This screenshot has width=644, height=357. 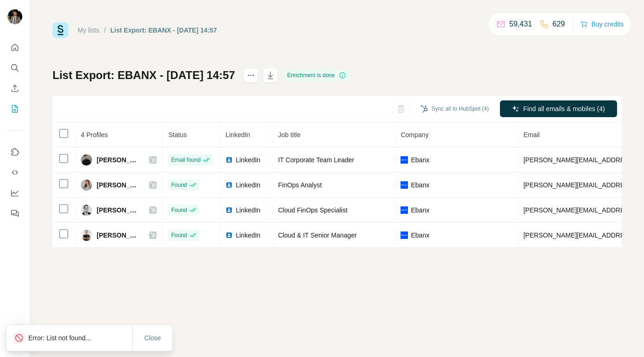 What do you see at coordinates (289, 135) in the screenshot?
I see `span: Job title` at bounding box center [289, 135].